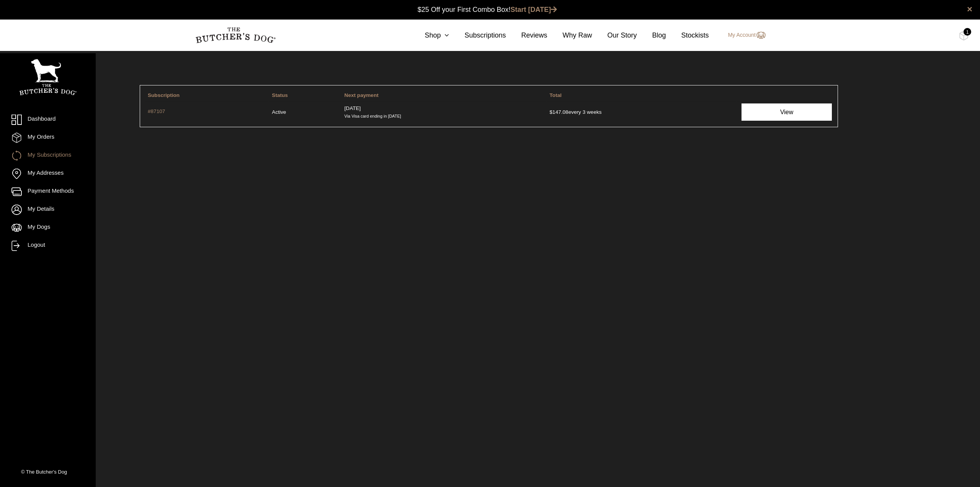 This screenshot has width=980, height=487. I want to click on a: Why Raw, so click(570, 35).